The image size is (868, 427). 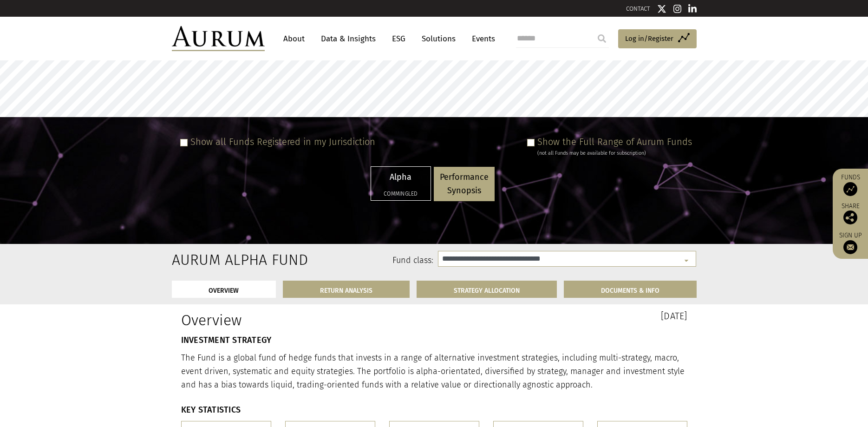 What do you see at coordinates (211, 410) in the screenshot?
I see `strong: KEY STATISTICS` at bounding box center [211, 410].